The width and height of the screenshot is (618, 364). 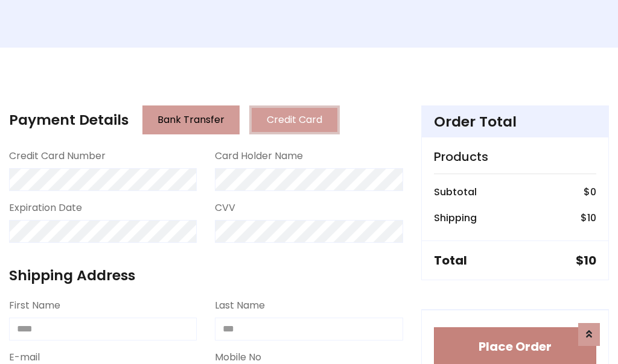 I want to click on h4: Payment Details, so click(x=69, y=120).